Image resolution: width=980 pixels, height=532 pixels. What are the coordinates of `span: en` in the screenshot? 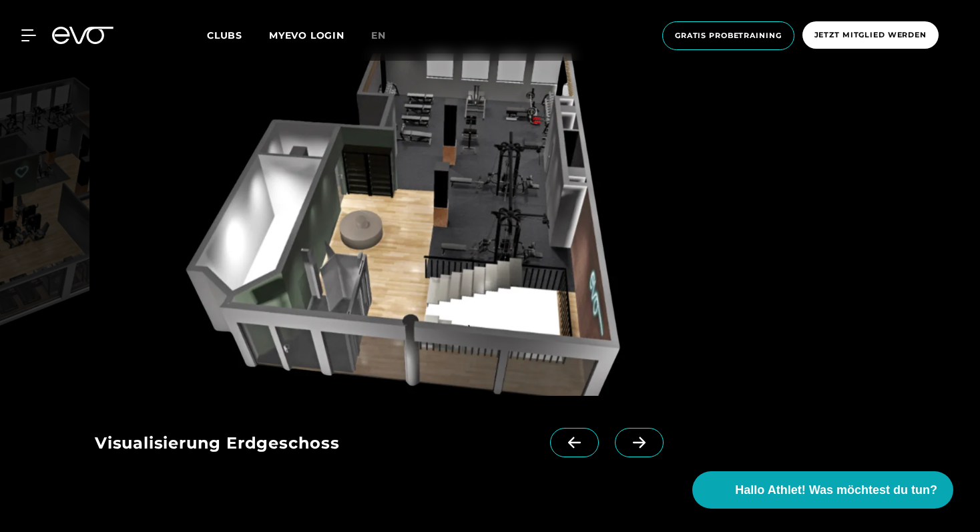 It's located at (379, 36).